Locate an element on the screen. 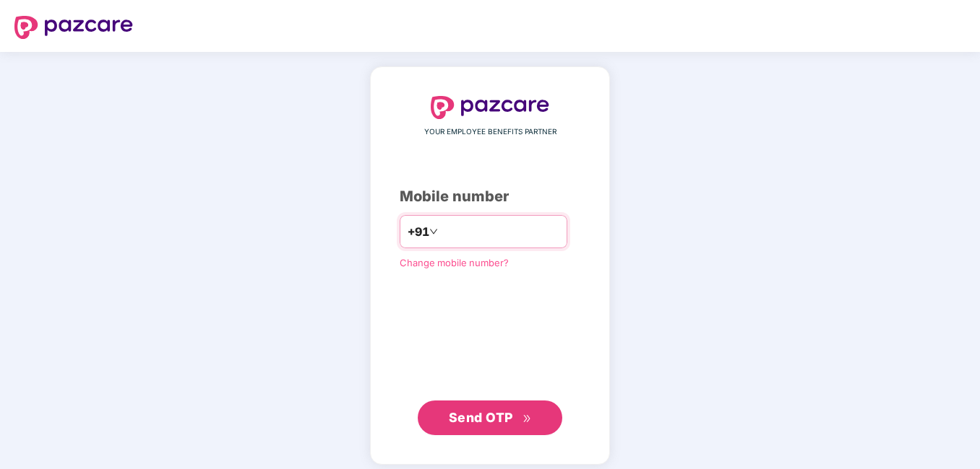  span: +91 is located at coordinates (418, 232).